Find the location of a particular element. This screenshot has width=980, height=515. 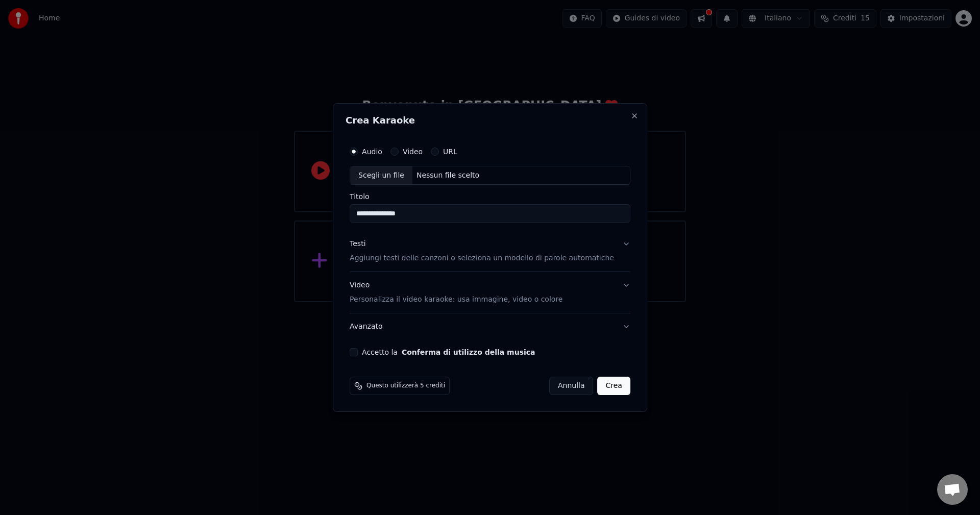

button: Avanzato is located at coordinates (490, 326).